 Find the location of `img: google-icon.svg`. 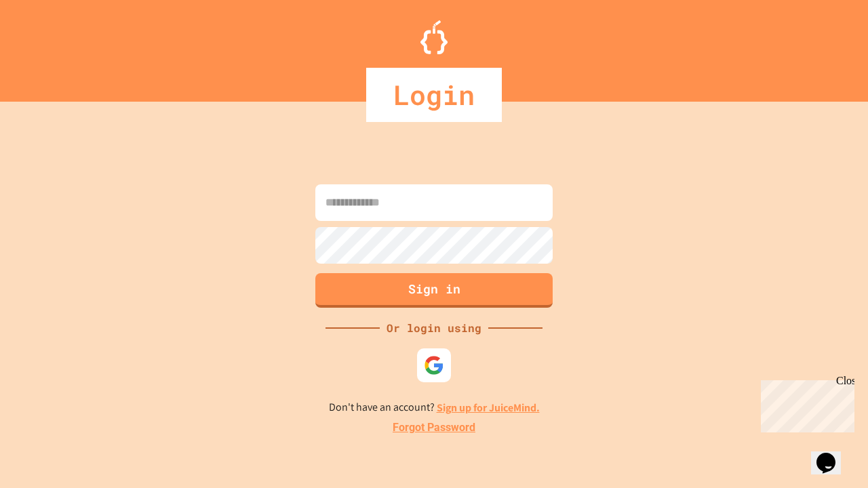

img: google-icon.svg is located at coordinates (434, 366).